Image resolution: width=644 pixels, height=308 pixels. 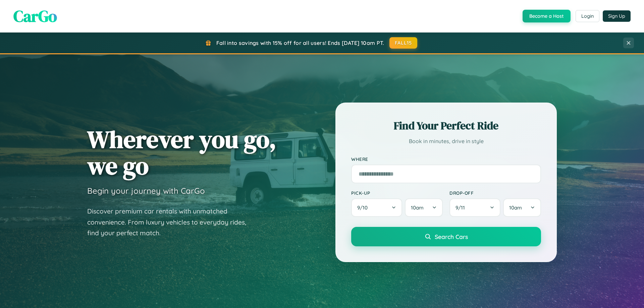 What do you see at coordinates (182, 153) in the screenshot?
I see `h1: Wherever you go, we go` at bounding box center [182, 153].